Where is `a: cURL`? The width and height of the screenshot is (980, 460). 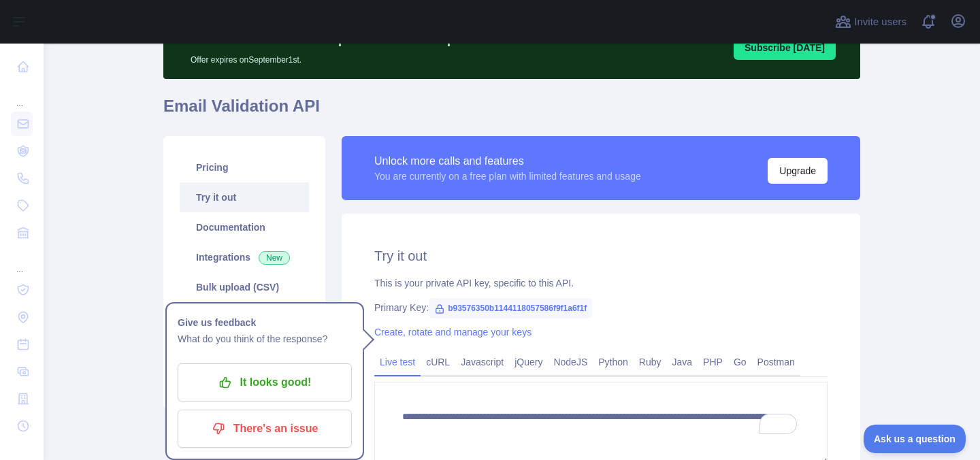
a: cURL is located at coordinates (438, 362).